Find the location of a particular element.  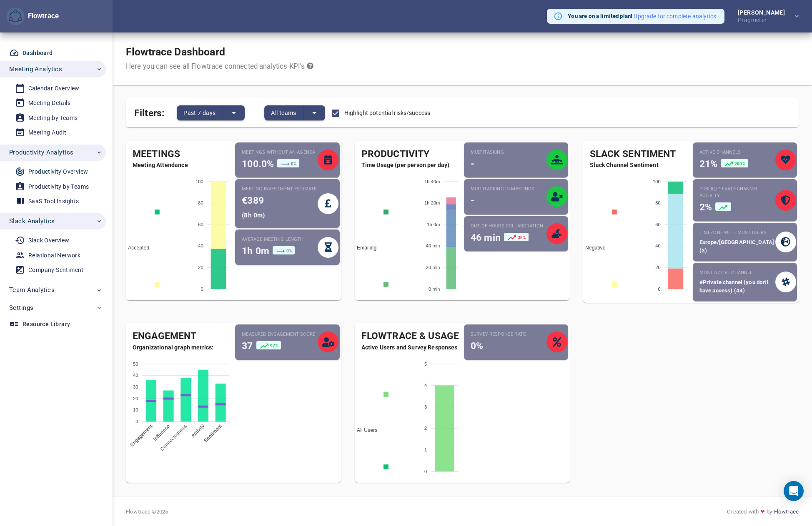

div: Productivity is located at coordinates (408, 154).